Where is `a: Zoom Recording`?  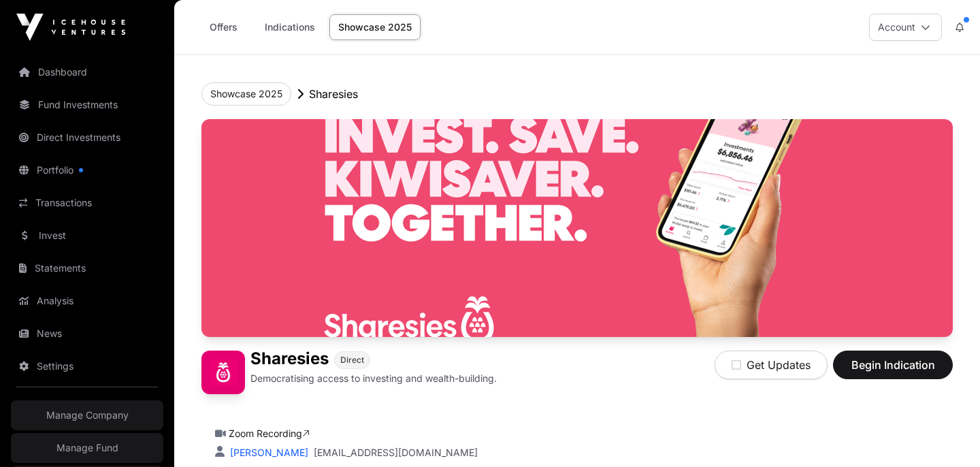
a: Zoom Recording is located at coordinates (269, 433).